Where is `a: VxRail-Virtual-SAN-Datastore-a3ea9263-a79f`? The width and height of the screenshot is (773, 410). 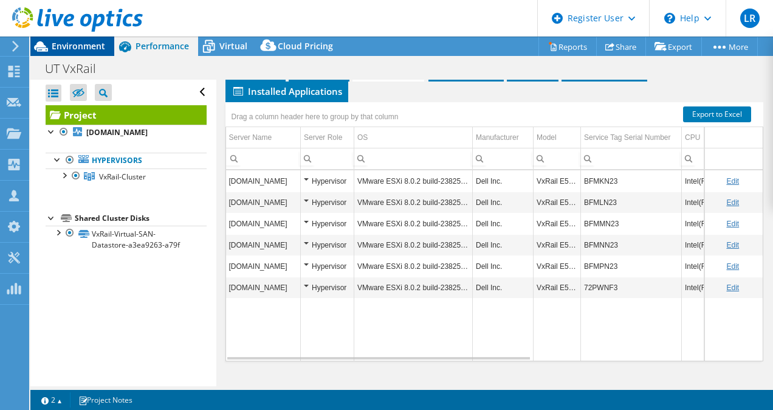
a: VxRail-Virtual-SAN-Datastore-a3ea9263-a79f is located at coordinates (126, 239).